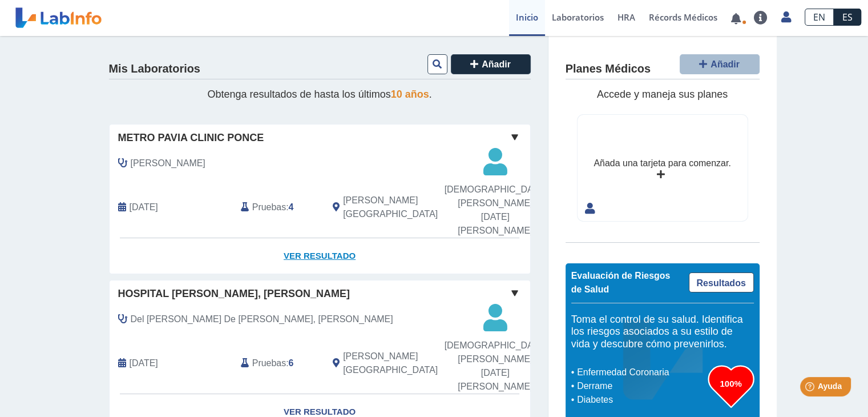 The image size is (868, 417). Describe the element at coordinates (641, 373) in the screenshot. I see `li: Enfermedad Coronaria` at that location.